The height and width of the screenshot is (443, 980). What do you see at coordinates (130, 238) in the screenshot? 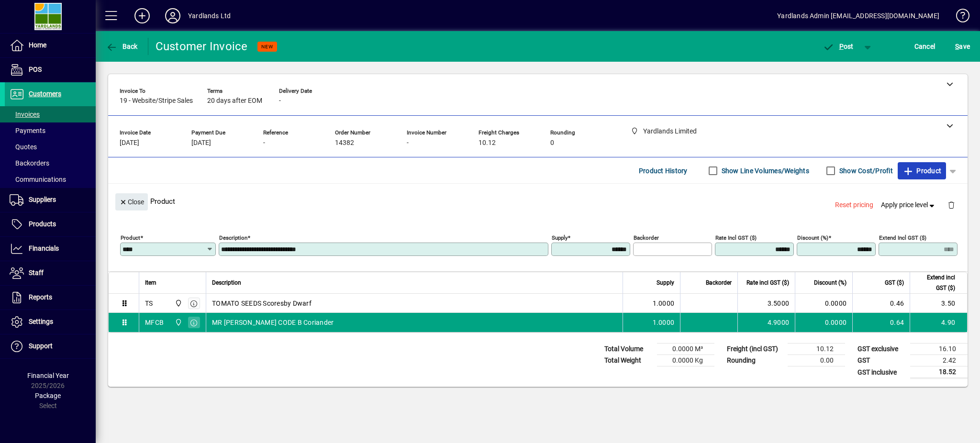
I see `mat-label: Product` at bounding box center [130, 238].